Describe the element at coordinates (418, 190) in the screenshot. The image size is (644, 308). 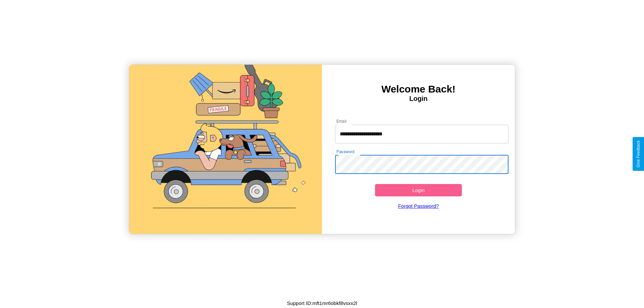
I see `button: Login` at that location.